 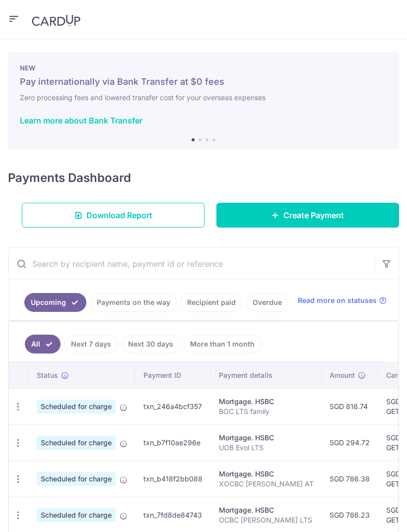 What do you see at coordinates (150, 344) in the screenshot?
I see `a: Next 30 days` at bounding box center [150, 344].